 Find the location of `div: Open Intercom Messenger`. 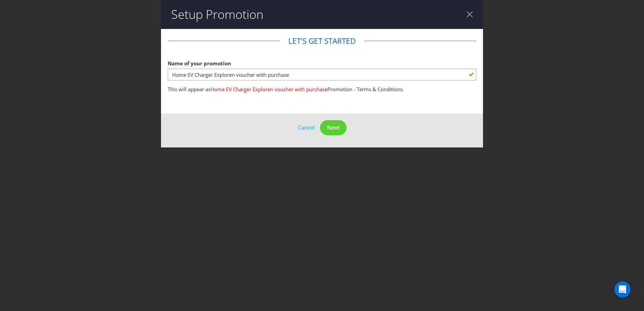

div: Open Intercom Messenger is located at coordinates (623, 290).